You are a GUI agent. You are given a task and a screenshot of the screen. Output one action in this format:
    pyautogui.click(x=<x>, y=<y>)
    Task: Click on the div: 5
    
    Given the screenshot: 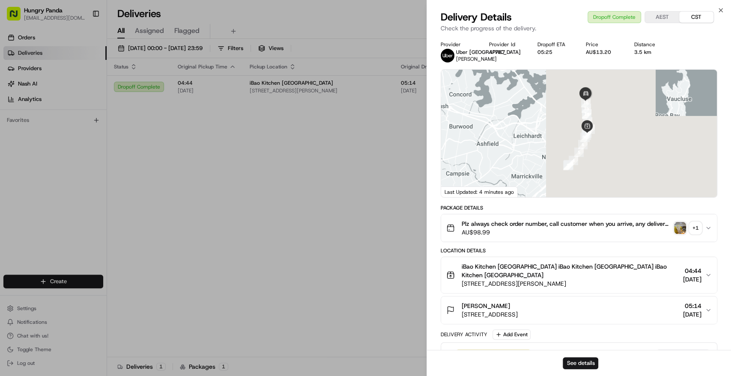 What is the action you would take?
    pyautogui.click(x=579, y=152)
    